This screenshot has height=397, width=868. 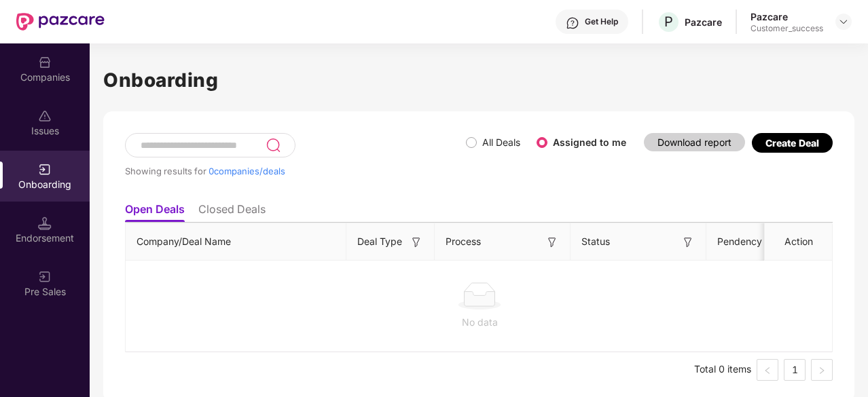 What do you see at coordinates (822, 370) in the screenshot?
I see `li: Next Page` at bounding box center [822, 370].